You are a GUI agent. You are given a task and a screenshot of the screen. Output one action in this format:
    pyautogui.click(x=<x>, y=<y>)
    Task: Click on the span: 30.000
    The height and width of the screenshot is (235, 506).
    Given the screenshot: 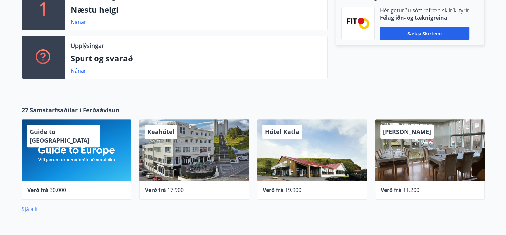 What is the action you would take?
    pyautogui.click(x=58, y=190)
    